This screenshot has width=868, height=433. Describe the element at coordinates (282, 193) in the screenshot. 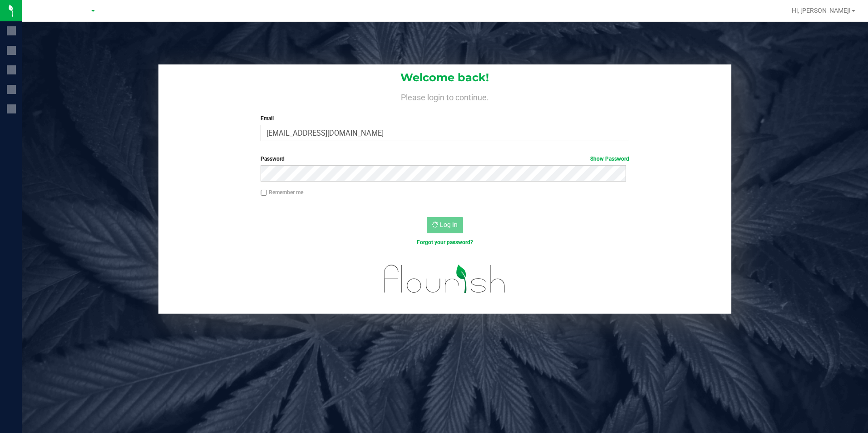

I see `label: Remember me` at that location.